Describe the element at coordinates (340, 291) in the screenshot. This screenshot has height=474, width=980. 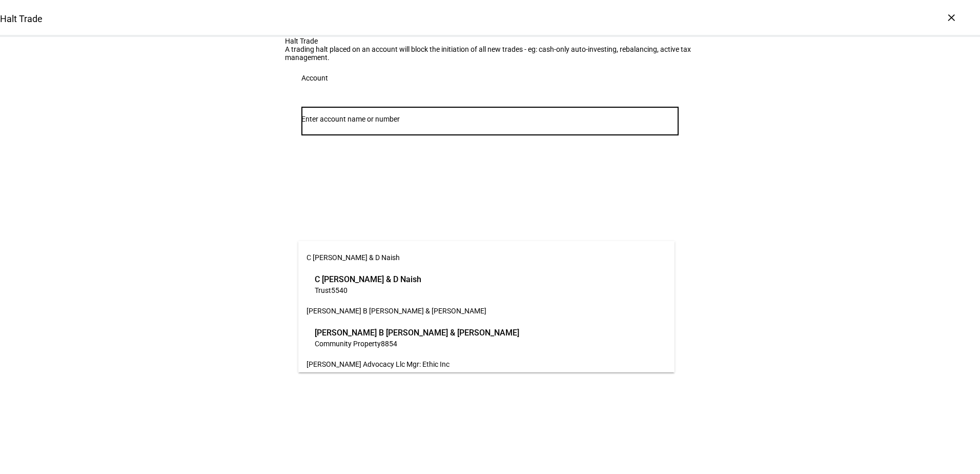
I see `span: 5540` at that location.